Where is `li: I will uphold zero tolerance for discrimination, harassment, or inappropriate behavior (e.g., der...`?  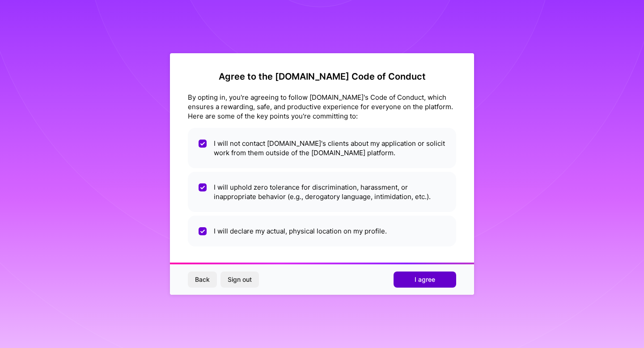
li: I will uphold zero tolerance for discrimination, harassment, or inappropriate behavior (e.g., der... is located at coordinates (322, 192).